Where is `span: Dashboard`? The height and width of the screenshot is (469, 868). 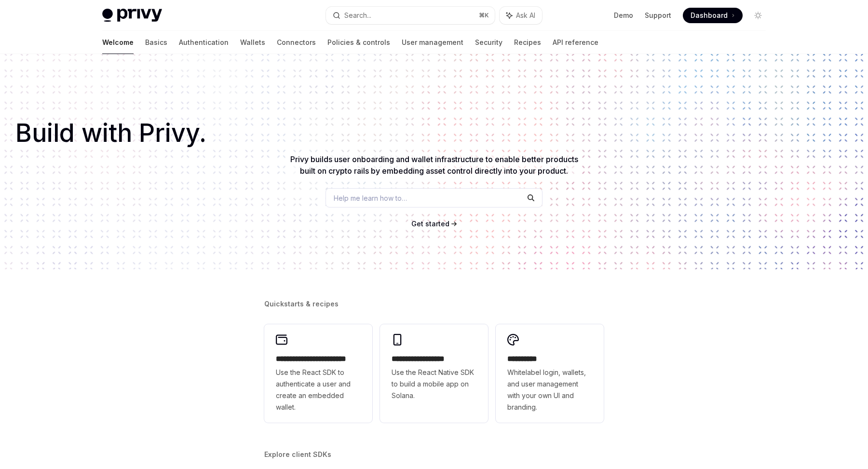 span: Dashboard is located at coordinates (709, 16).